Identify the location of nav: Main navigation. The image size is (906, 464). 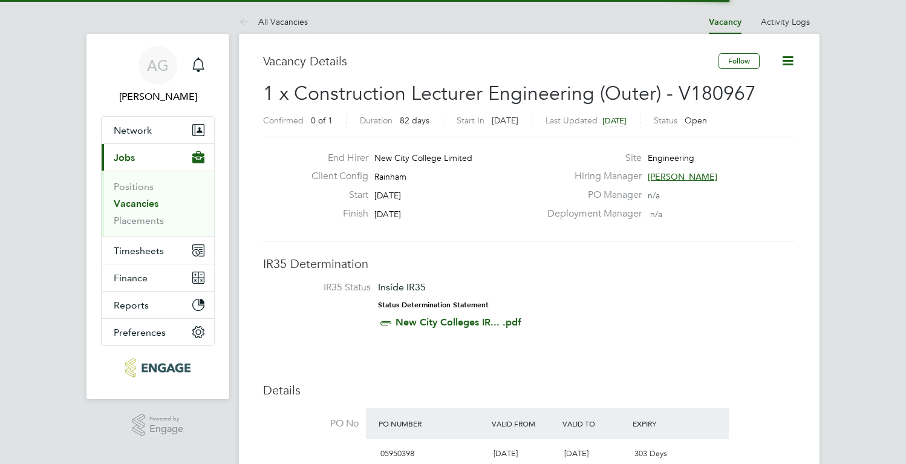
(158, 216).